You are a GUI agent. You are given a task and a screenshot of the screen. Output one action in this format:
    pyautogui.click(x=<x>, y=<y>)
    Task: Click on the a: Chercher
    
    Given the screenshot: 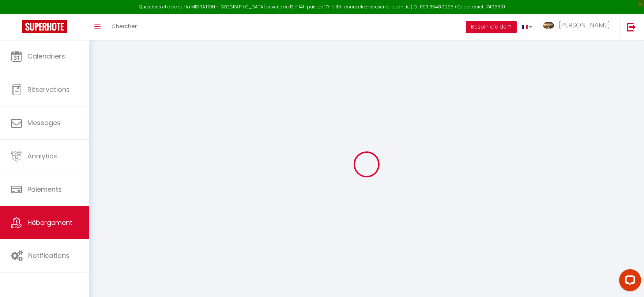 What is the action you would take?
    pyautogui.click(x=124, y=27)
    